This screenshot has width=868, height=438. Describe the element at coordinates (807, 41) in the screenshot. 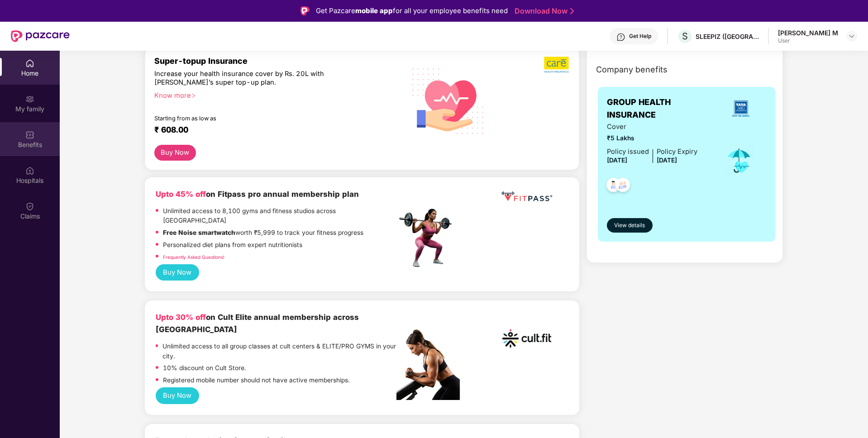

I see `div: User` at that location.